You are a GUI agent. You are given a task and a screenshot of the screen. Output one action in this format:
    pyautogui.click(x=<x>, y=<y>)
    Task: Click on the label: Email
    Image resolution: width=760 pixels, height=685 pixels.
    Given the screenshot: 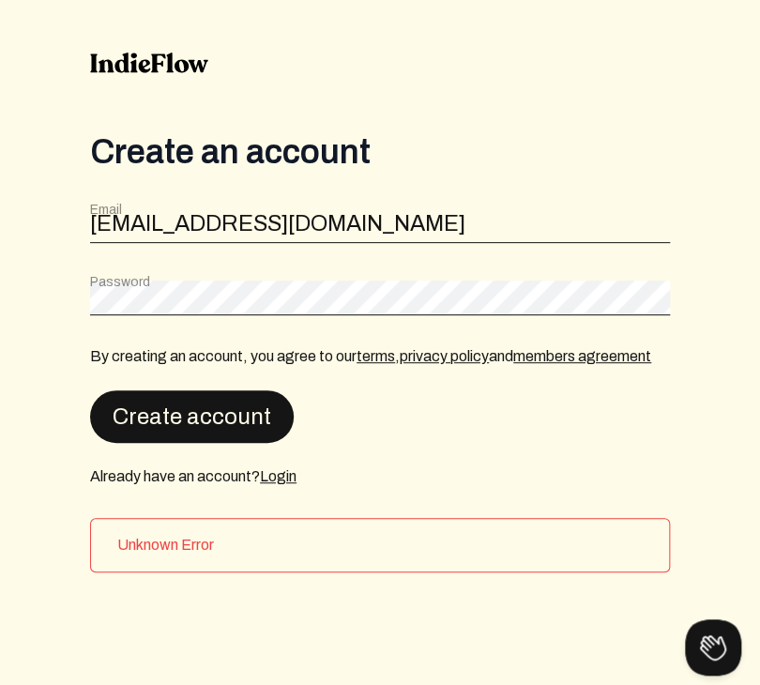 What is the action you would take?
    pyautogui.click(x=106, y=210)
    